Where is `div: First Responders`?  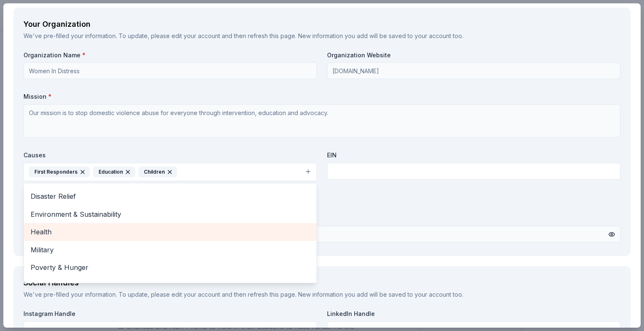
div: First Responders is located at coordinates (59, 172).